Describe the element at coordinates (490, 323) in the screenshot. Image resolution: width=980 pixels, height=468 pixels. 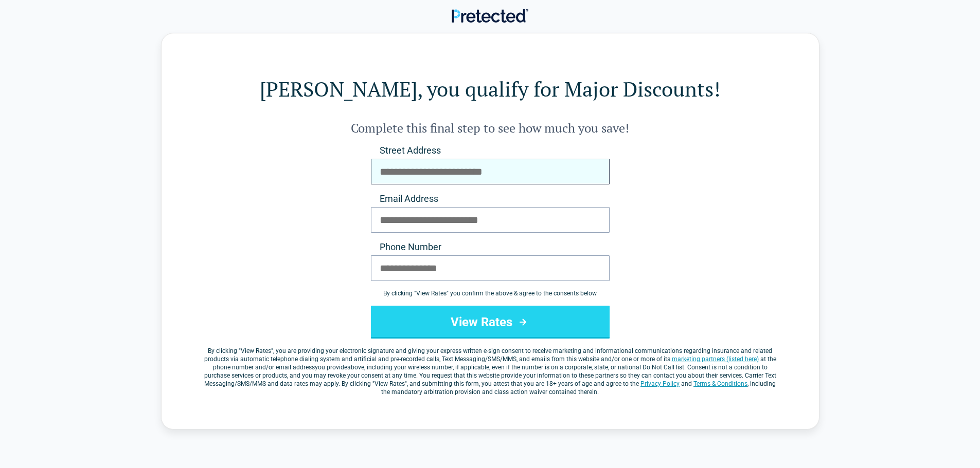
I see `button: View Rates` at that location.